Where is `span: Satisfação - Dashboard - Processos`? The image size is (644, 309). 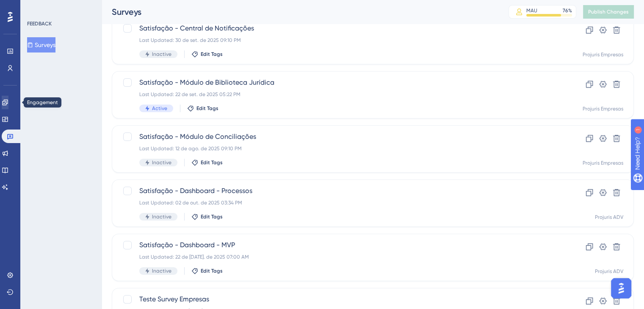 span: Satisfação - Dashboard - Processos is located at coordinates (339, 191).